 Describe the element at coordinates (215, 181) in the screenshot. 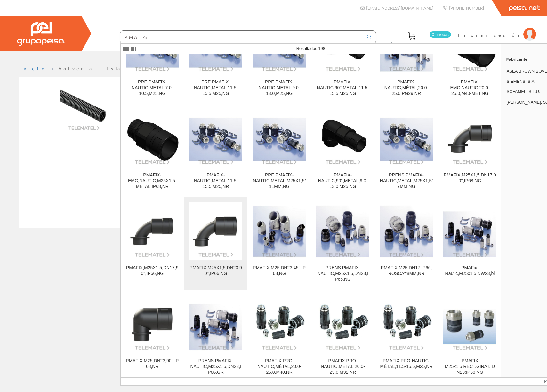

I see `div: PMAFIX-NAUTIC,METAL,11.5-15.5,M25,NR` at that location.